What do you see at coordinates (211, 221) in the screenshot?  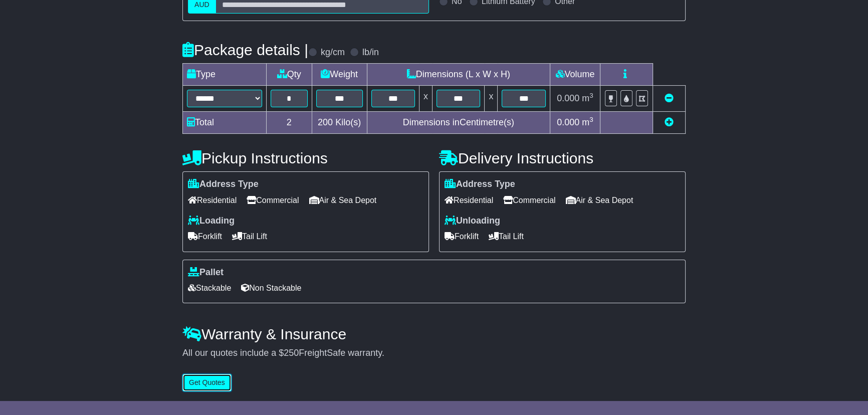 I see `label: Loading` at bounding box center [211, 221].